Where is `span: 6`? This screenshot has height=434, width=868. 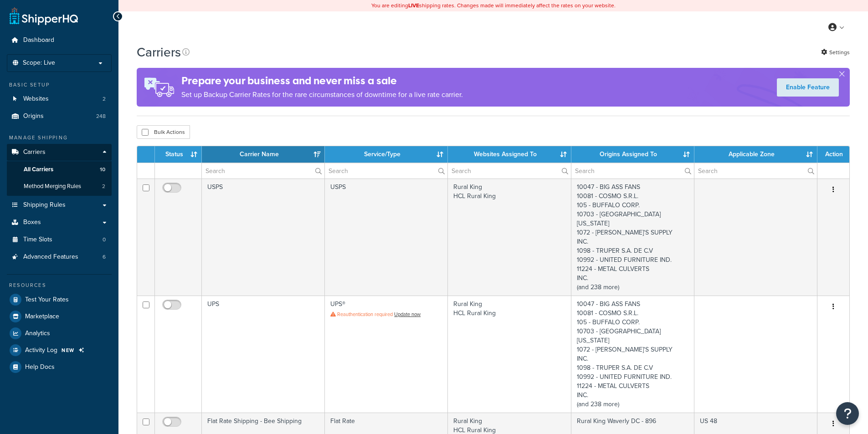 span: 6 is located at coordinates (104, 257).